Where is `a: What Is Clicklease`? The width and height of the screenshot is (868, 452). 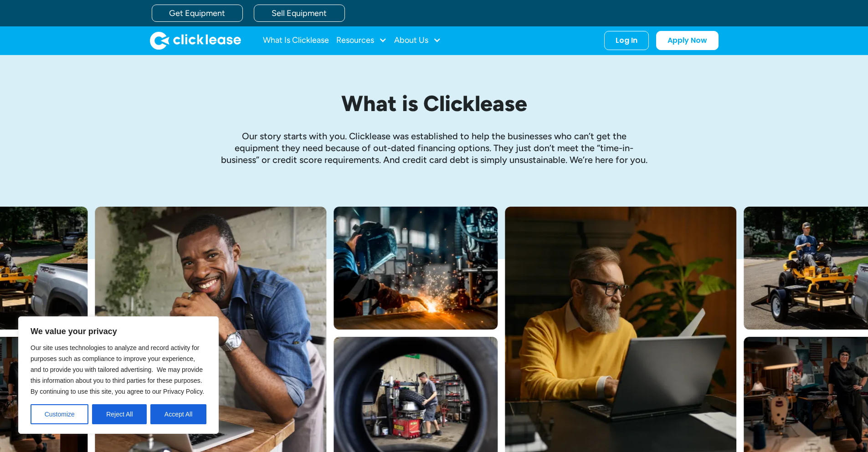
a: What Is Clicklease is located at coordinates (296, 40).